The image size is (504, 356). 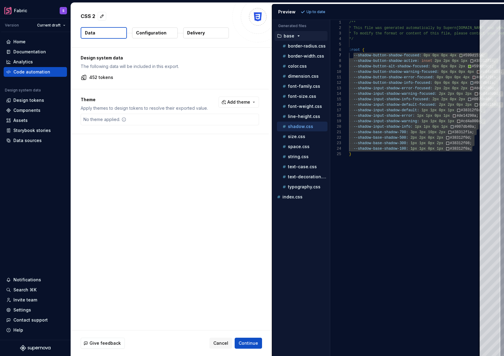 I want to click on span: --shadow-input-shadow-default:, so click(x=386, y=110).